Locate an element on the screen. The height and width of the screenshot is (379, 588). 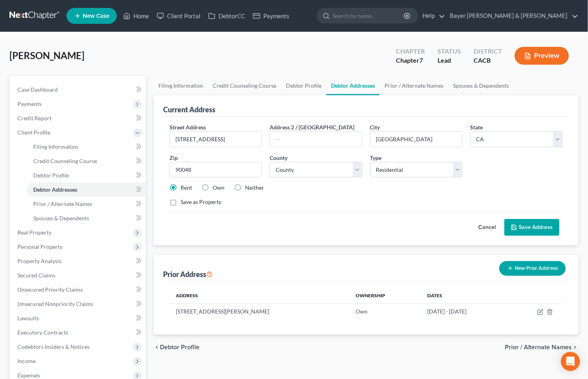
div: Prior Address is located at coordinates (187, 274).